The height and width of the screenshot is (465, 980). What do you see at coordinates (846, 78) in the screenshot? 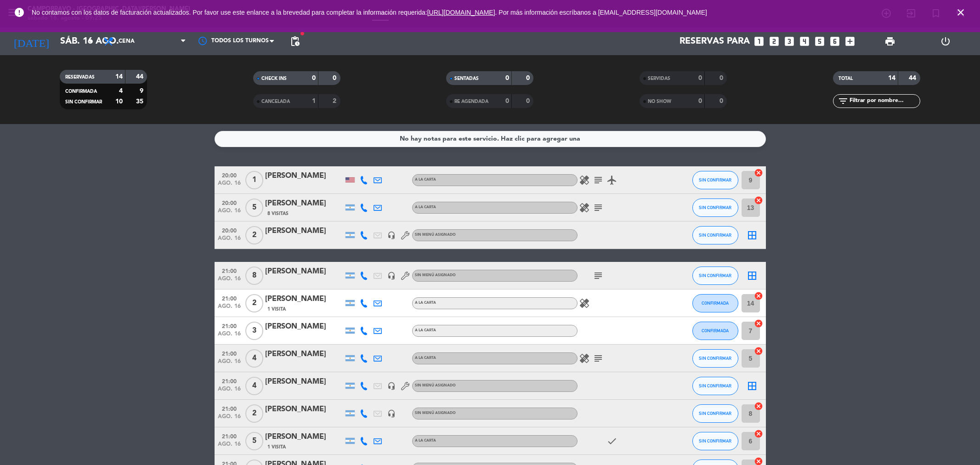
I see `span: TOTAL` at bounding box center [846, 78].